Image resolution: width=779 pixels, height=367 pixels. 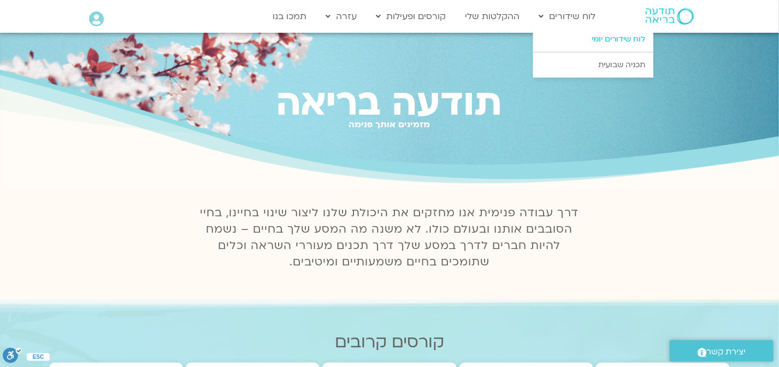 I want to click on p: דרך עבודה פנימית אנו מחזקים את היכולת שלנו ליצור שינוי בחיינו, בחיי הסובבים אותנו ובעולם כולו. לא..., so click(x=389, y=238).